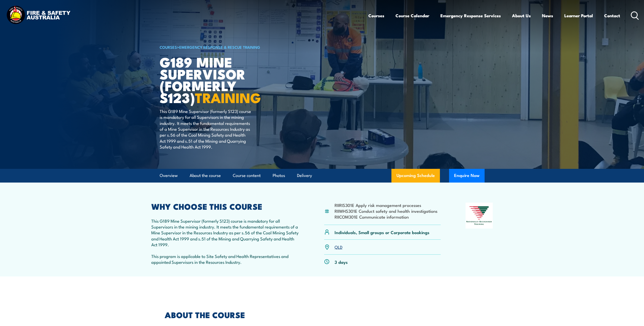 The height and width of the screenshot is (326, 644). I want to click on h2: ABOUT THE COURSE, so click(232, 315).